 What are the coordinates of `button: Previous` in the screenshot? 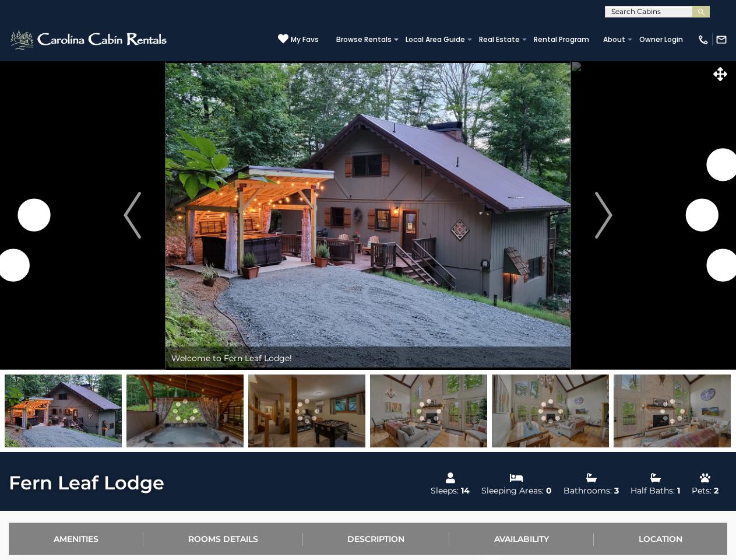 It's located at (133, 215).